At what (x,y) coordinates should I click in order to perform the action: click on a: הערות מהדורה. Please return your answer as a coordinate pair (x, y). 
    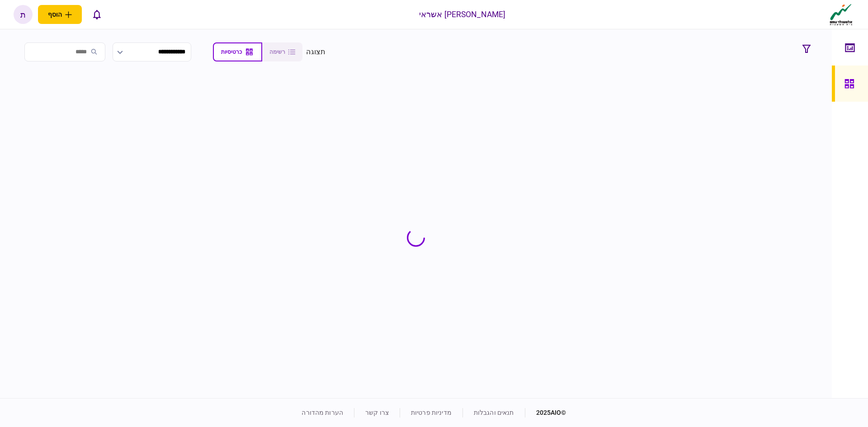
    Looking at the image, I should click on (322, 413).